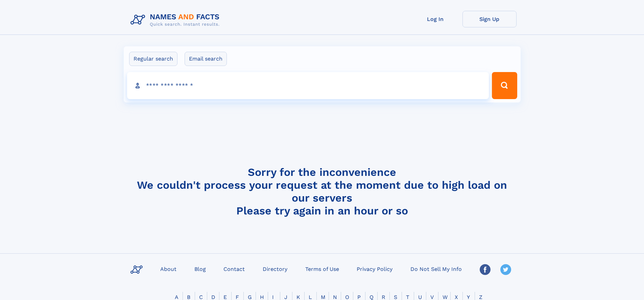  Describe the element at coordinates (154, 59) in the screenshot. I see `label: Regular search` at that location.